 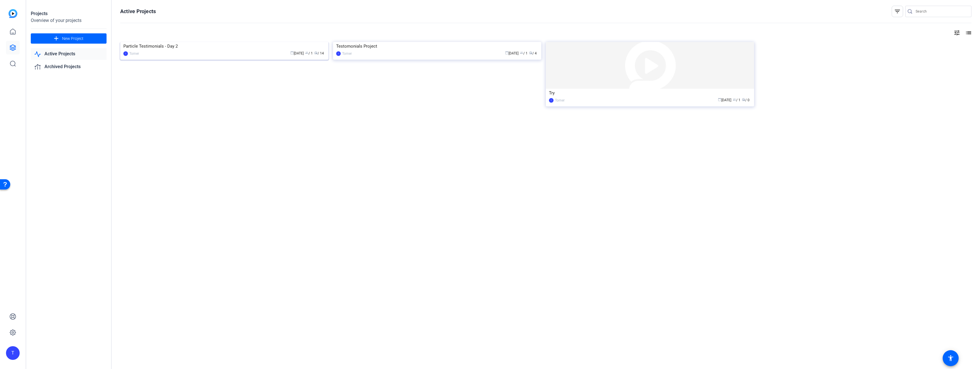 What do you see at coordinates (897, 12) in the screenshot?
I see `mat-icon: filter_list` at bounding box center [897, 12].